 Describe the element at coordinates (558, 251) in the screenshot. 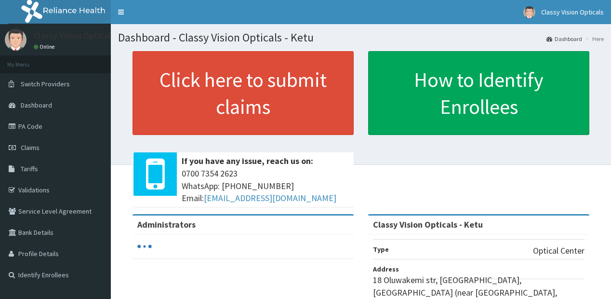

I see `p: Optical Center` at that location.